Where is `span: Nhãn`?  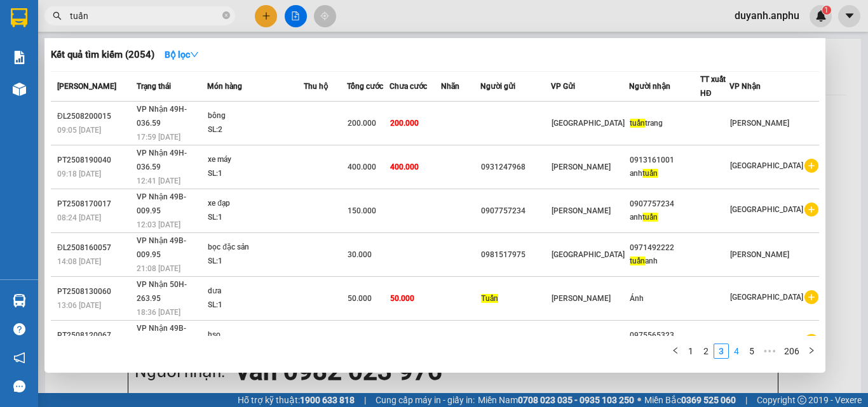
span: Nhãn is located at coordinates (450, 86).